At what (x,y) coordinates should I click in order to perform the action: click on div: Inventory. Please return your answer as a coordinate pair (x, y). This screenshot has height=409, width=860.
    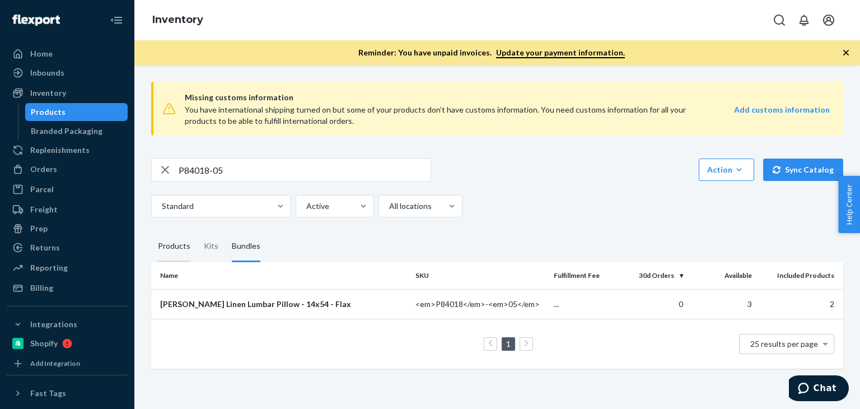
    Looking at the image, I should click on (48, 93).